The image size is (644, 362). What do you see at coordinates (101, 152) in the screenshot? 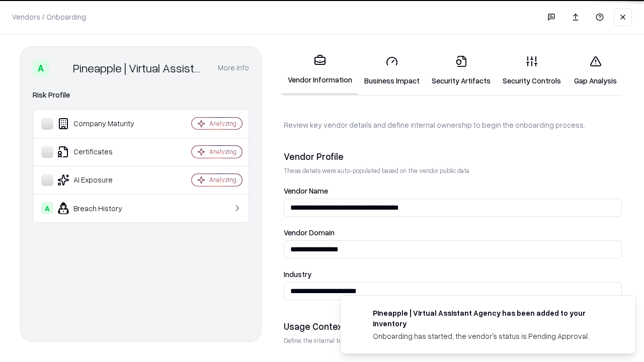
I see `div: Certificates` at bounding box center [101, 152].